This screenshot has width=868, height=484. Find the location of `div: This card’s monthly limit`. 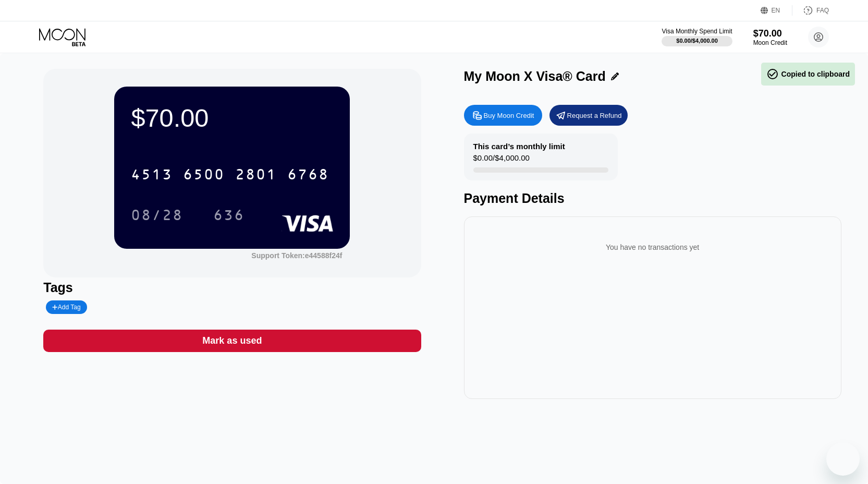

div: This card’s monthly limit is located at coordinates (519, 146).